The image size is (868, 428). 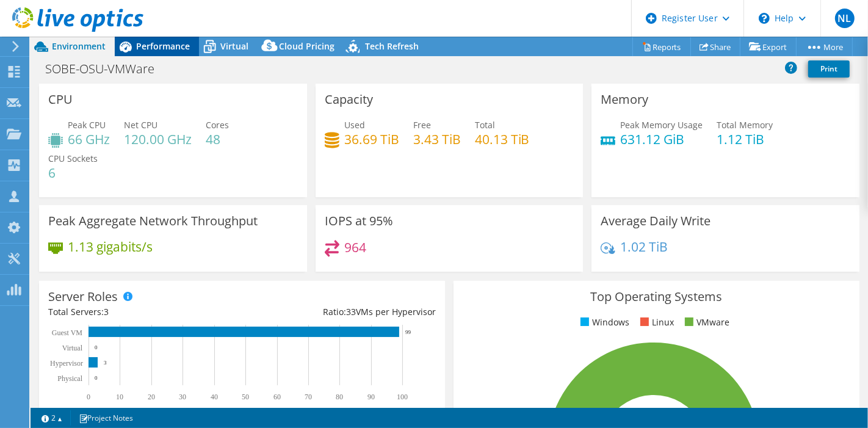 I want to click on span: Total Memory, so click(x=744, y=125).